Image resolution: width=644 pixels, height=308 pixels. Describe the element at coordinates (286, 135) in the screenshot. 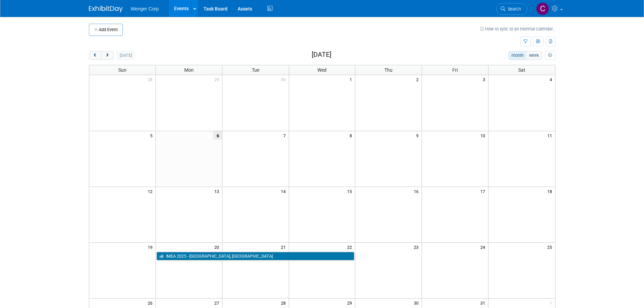

I see `span: 7` at that location.